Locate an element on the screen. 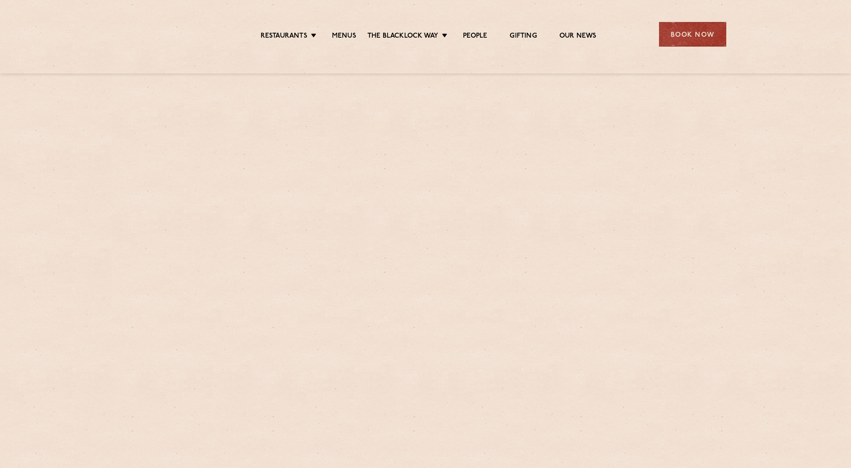 This screenshot has height=468, width=851. a: Menus is located at coordinates (344, 37).